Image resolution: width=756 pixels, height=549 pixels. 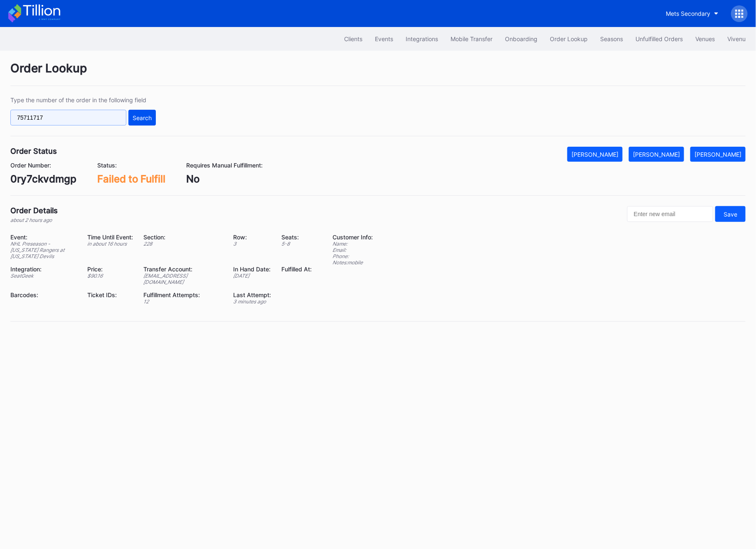 I want to click on a: Unfulfilled Orders, so click(x=659, y=39).